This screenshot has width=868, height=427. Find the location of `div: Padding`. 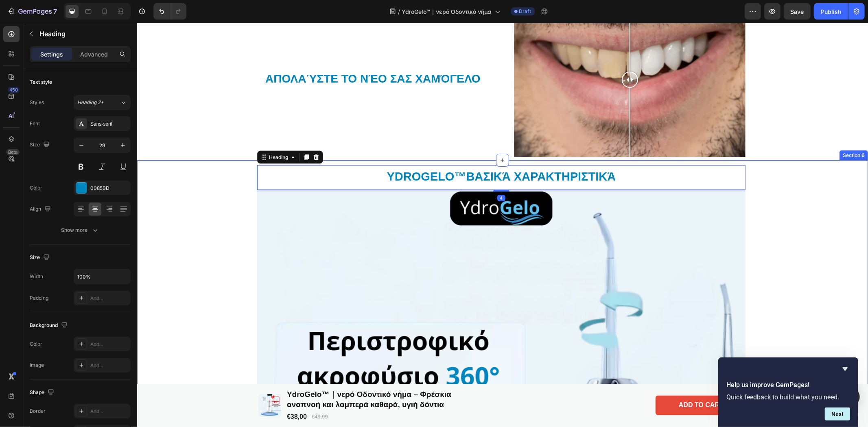

div: Padding is located at coordinates (39, 298).